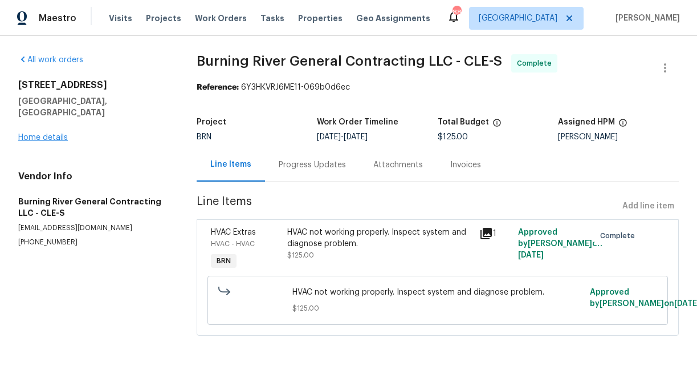 This screenshot has height=378, width=697. Describe the element at coordinates (398, 165) in the screenshot. I see `div: Attachments` at that location.